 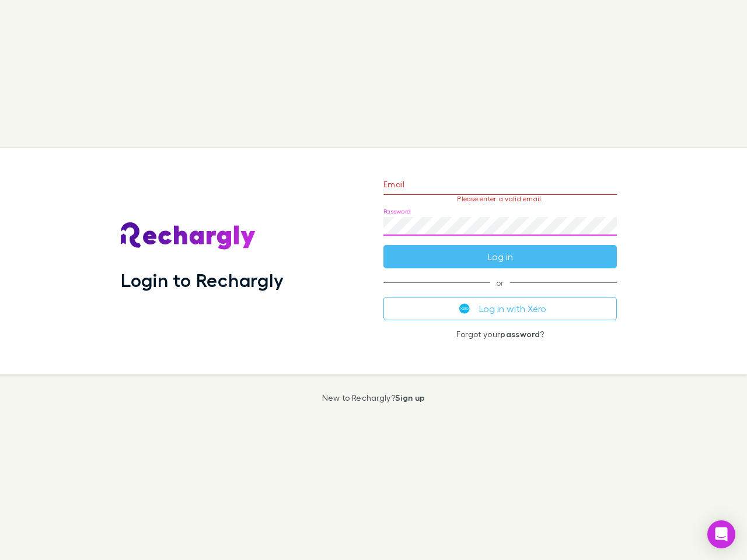 I want to click on img: Rechargly's Logo, so click(x=189, y=236).